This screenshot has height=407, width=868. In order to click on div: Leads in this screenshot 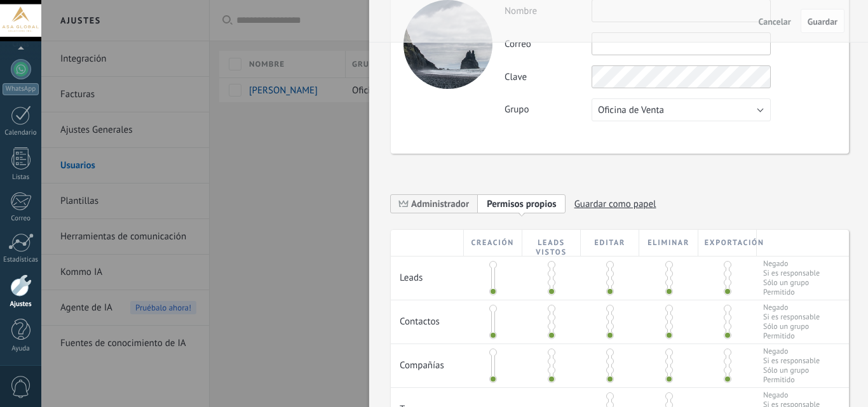, I will do `click(427, 273)`.